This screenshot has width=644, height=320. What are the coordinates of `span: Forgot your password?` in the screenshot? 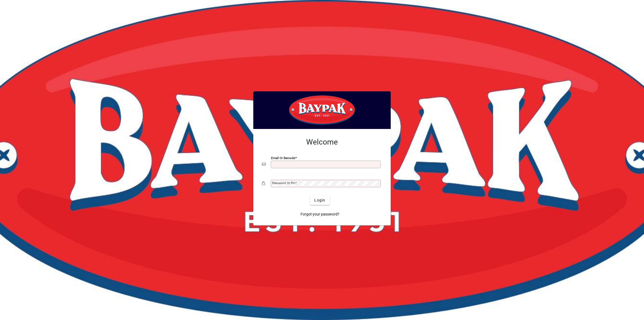 It's located at (320, 214).